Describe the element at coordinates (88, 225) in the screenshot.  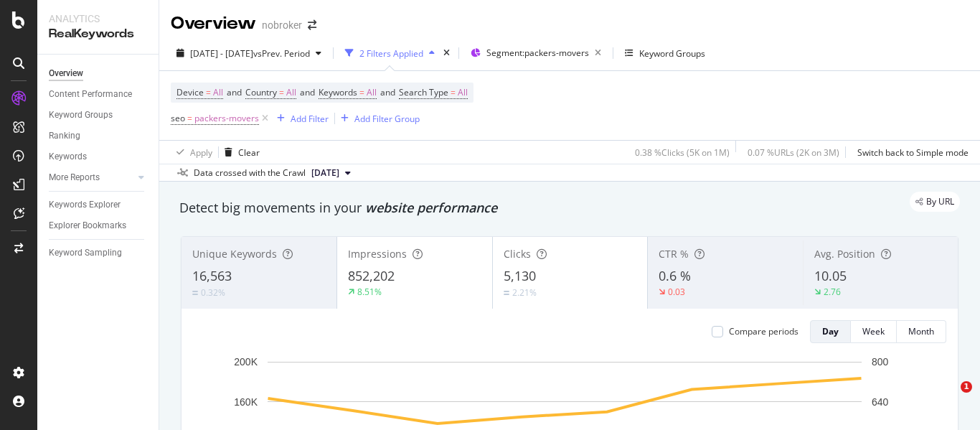
I see `div: Explorer Bookmarks` at that location.